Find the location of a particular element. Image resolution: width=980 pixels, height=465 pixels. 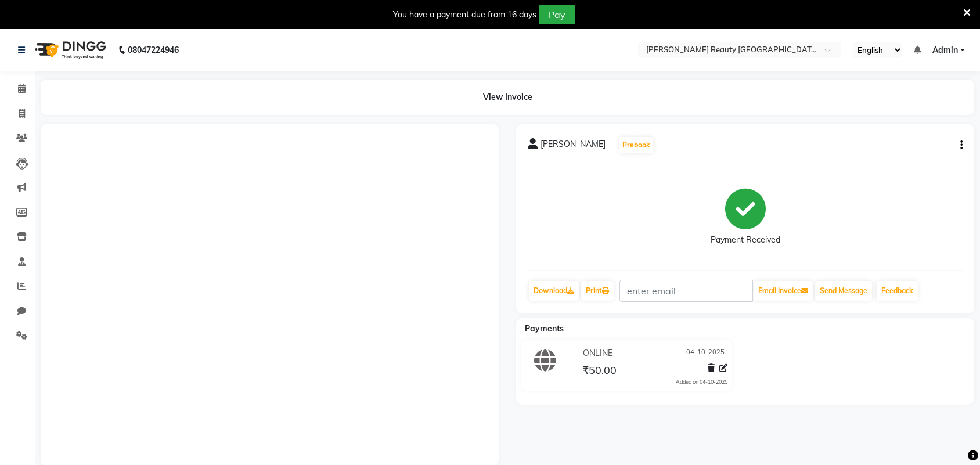

div: View Invoice is located at coordinates (508, 97).